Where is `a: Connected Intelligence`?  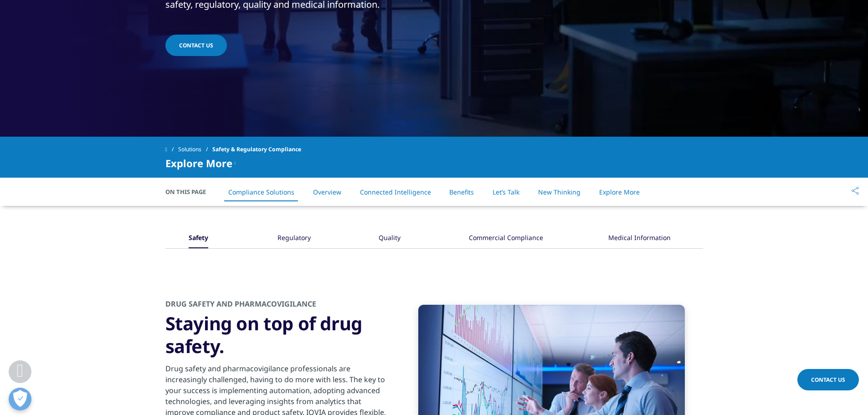
a: Connected Intelligence is located at coordinates (395, 192).